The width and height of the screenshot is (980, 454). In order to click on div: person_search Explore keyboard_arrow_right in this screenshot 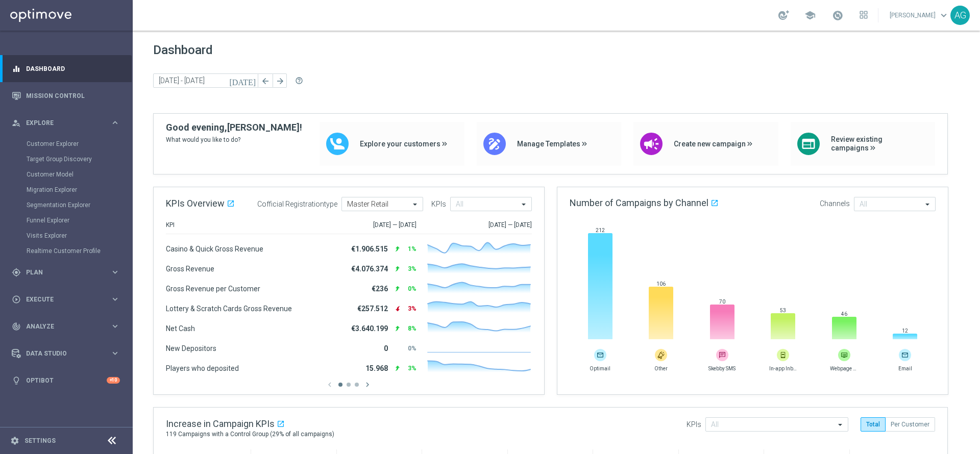, I will do `click(66, 123)`.